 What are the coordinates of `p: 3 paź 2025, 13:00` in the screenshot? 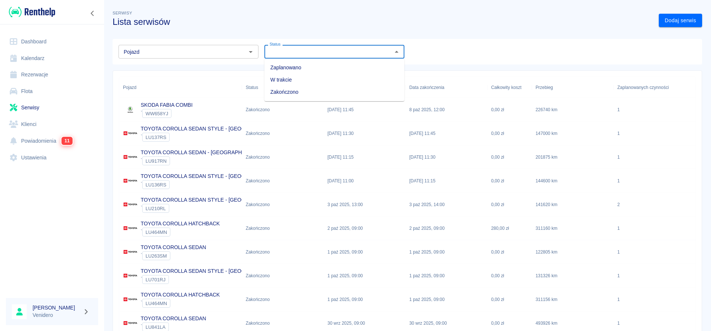 It's located at (345, 205).